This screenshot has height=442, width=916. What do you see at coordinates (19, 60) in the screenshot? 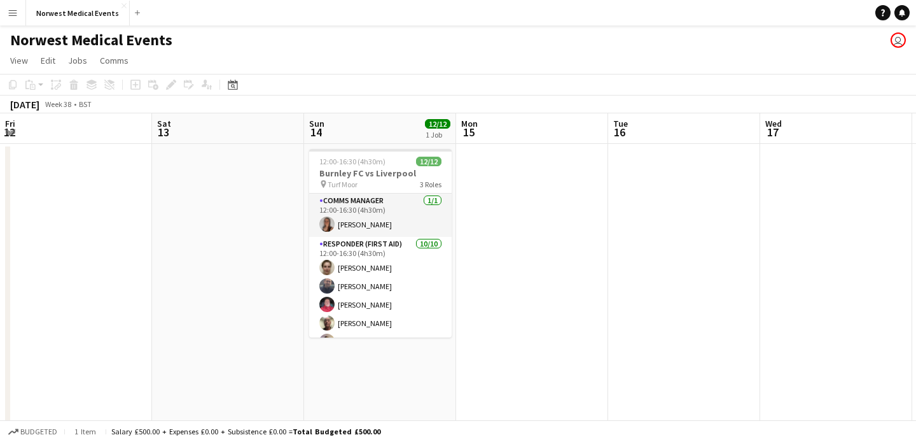
I see `span: View` at bounding box center [19, 60].